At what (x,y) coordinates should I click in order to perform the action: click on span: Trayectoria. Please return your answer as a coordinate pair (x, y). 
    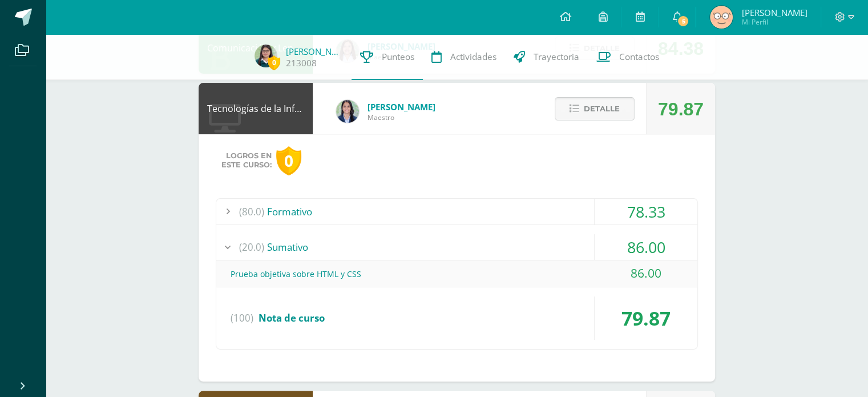
    Looking at the image, I should click on (557, 57).